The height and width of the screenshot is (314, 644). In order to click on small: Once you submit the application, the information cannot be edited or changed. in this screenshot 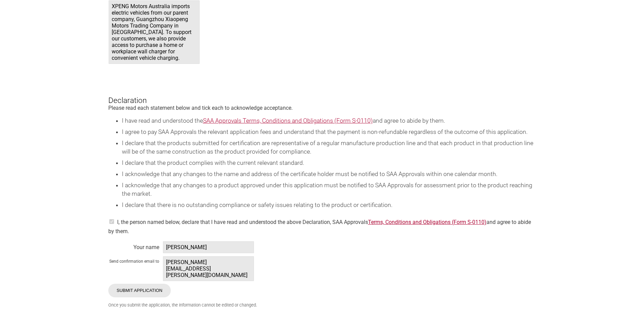, I will do `click(322, 305)`.